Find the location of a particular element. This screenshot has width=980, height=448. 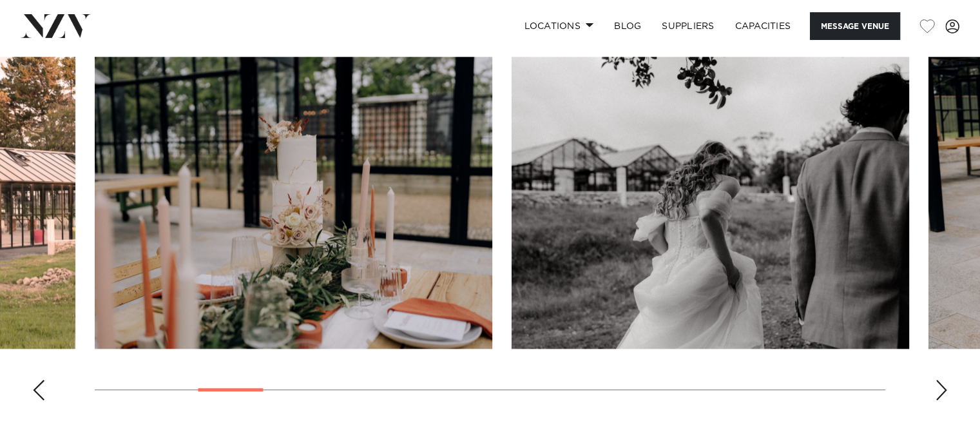

a: SUPPLIERS is located at coordinates (687, 26).